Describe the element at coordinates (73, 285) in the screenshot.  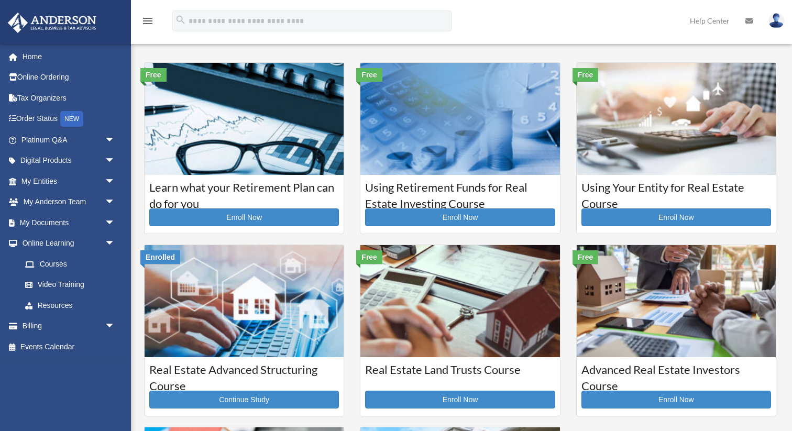
I see `a: Video Training` at that location.